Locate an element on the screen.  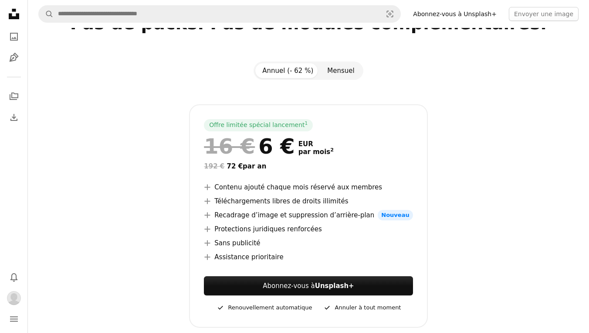
button: Notifications is located at coordinates (14, 277).